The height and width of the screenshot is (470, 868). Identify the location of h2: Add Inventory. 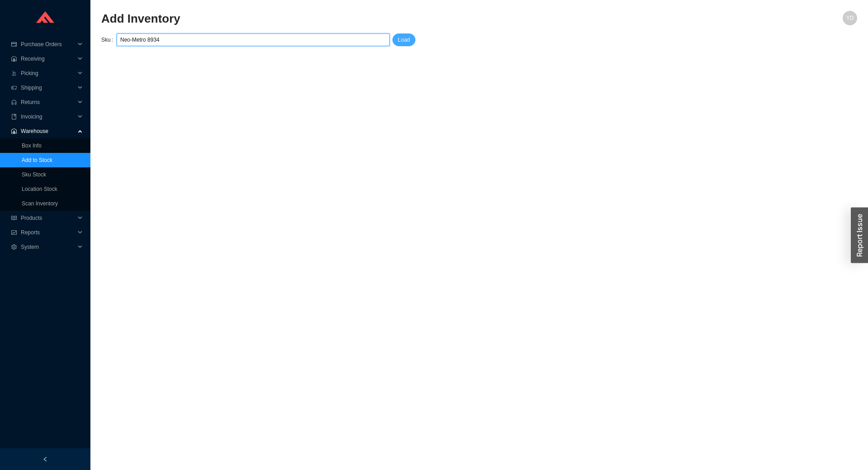
(385, 19).